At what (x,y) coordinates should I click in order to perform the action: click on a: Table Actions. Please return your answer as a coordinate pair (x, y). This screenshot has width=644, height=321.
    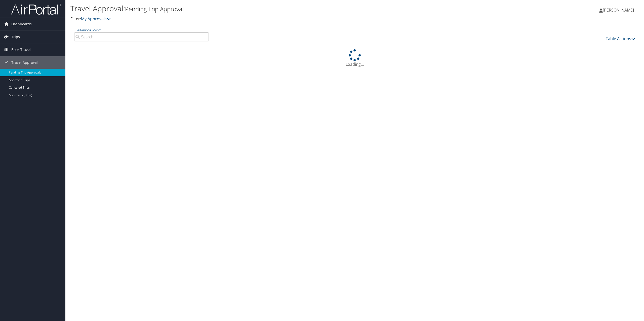
    Looking at the image, I should click on (620, 38).